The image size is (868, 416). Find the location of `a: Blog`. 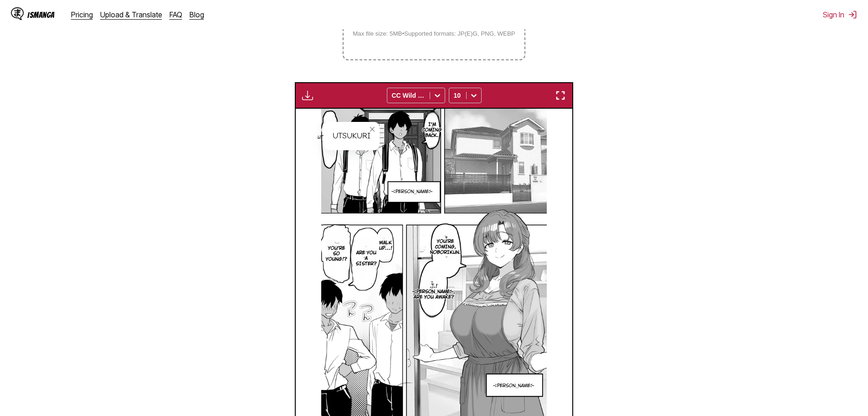

a: Blog is located at coordinates (197, 14).